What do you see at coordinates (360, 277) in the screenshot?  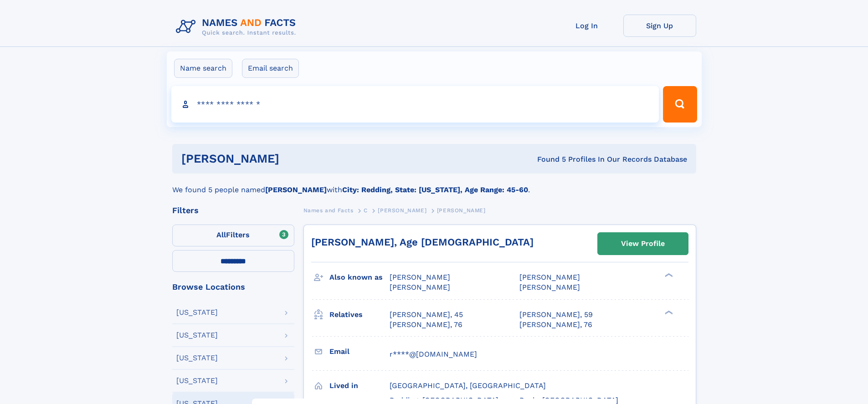 I see `h3: Also known as` at bounding box center [360, 277].